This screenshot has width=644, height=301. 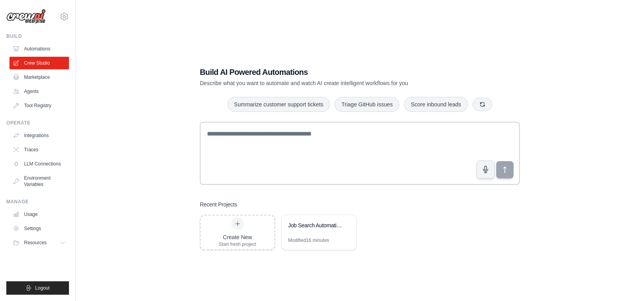 I want to click on div: Manage, so click(x=37, y=202).